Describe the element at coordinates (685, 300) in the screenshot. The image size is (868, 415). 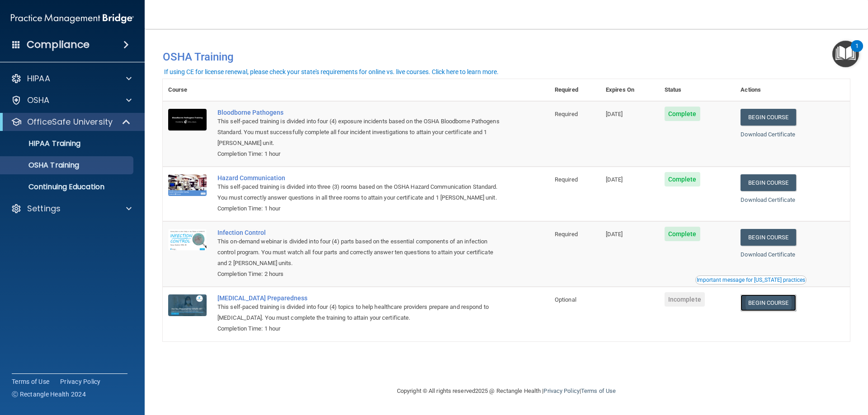
I see `span: Incomplete` at that location.